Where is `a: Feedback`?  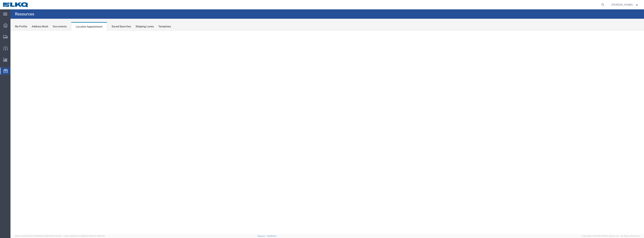
a: Feedback is located at coordinates (272, 236).